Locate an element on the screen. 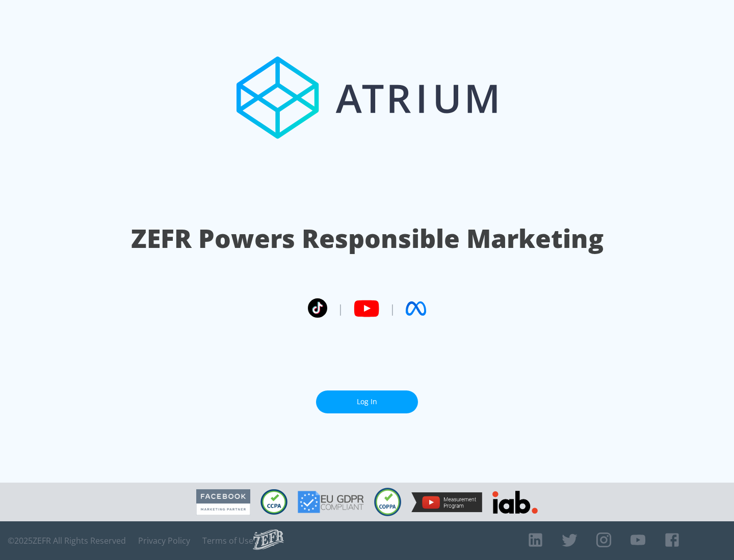  h1: ZEFR Powers Responsible Marketing is located at coordinates (367, 238).